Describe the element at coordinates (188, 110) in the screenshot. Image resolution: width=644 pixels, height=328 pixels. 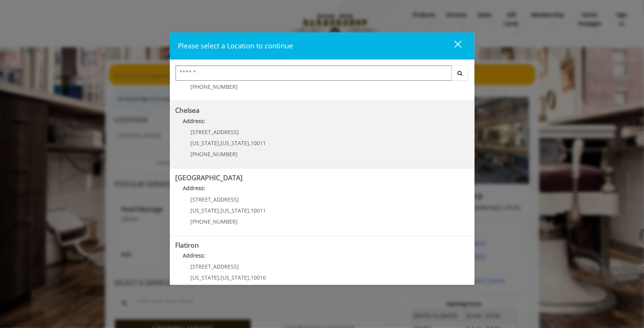
I see `b: Chelsea` at that location.